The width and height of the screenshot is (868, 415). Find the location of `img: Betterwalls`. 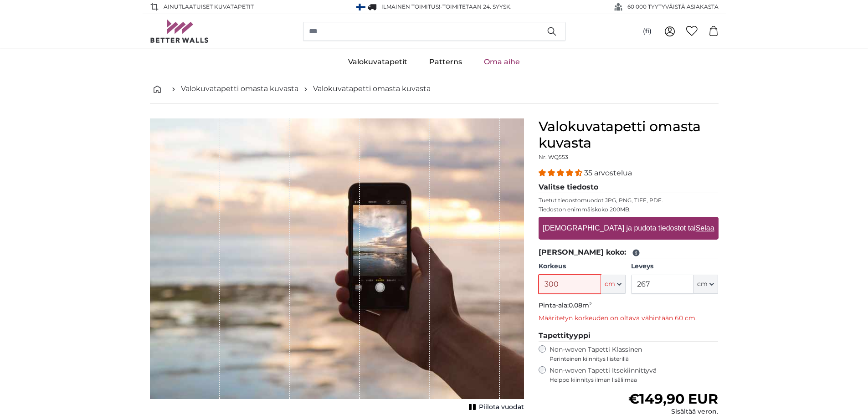

img: Betterwalls is located at coordinates (179, 31).